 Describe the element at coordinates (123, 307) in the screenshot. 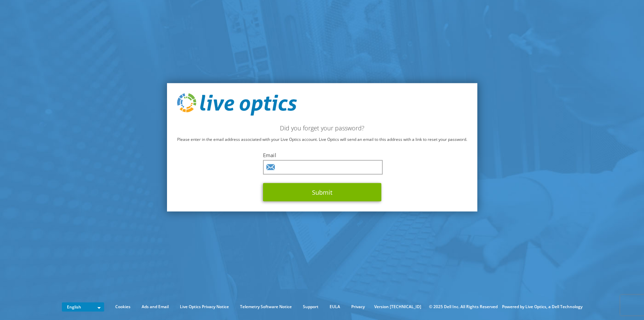

I see `a: Cookies` at that location.